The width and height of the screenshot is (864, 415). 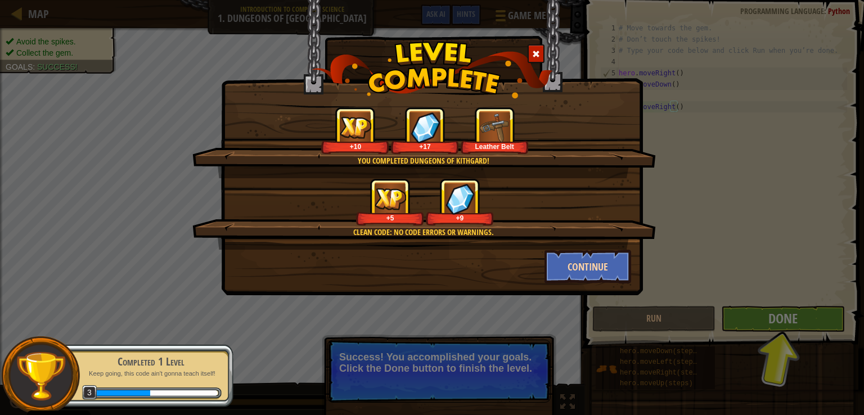 I want to click on img: portrait.png, so click(x=495, y=127).